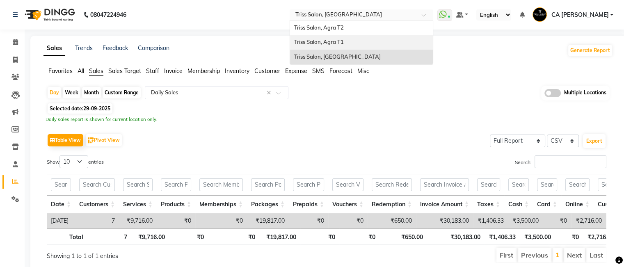  Describe the element at coordinates (61, 184) in the screenshot. I see `input: Search Date` at that location.